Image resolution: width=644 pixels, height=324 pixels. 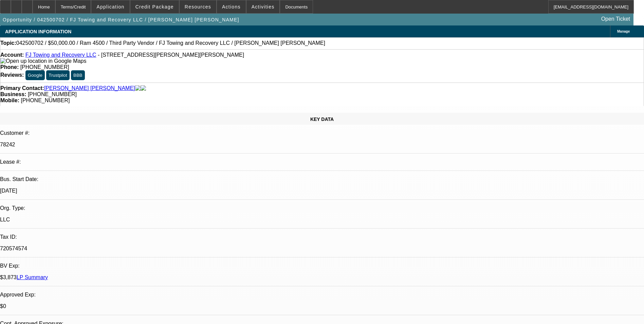 What do you see at coordinates (8, 43) in the screenshot?
I see `strong: Topic:` at bounding box center [8, 43].